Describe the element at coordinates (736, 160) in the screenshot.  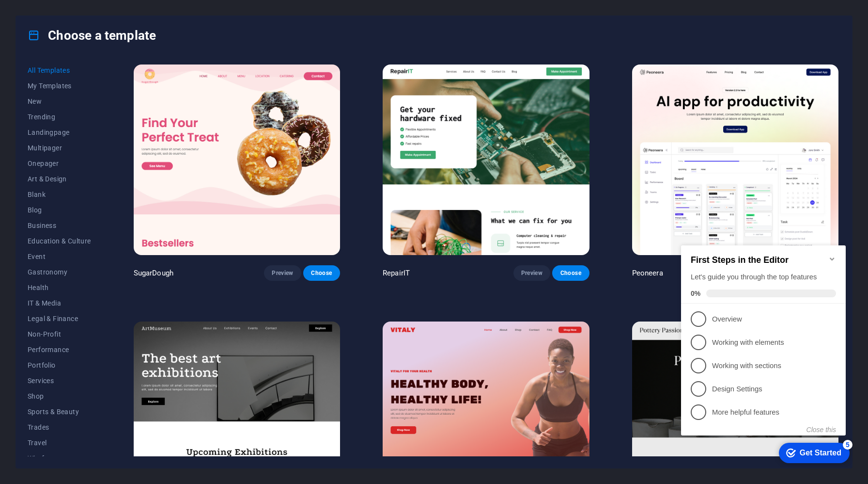
I see `img: Peoneera` at that location.